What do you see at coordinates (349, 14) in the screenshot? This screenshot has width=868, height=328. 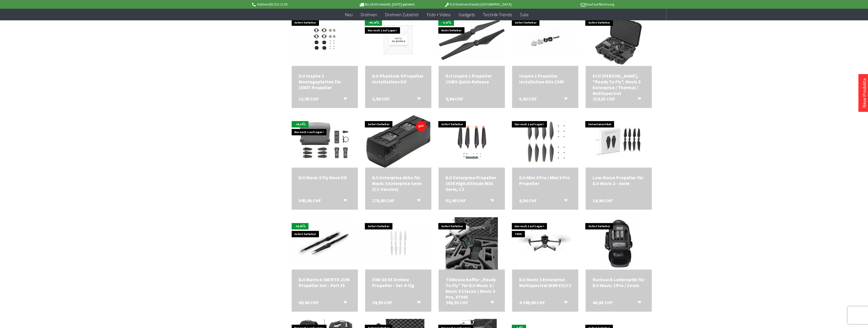 I see `a: Neu` at bounding box center [349, 14].